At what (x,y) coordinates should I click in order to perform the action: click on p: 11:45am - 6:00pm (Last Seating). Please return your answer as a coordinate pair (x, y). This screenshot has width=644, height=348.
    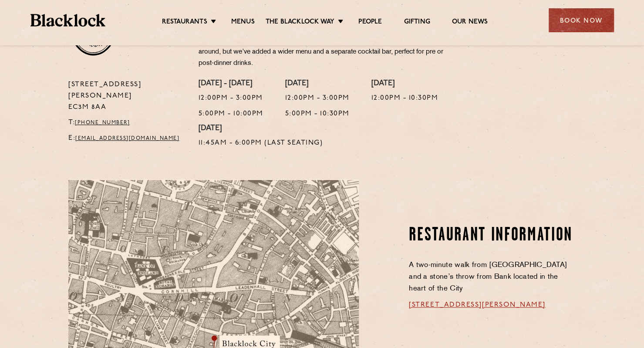
    Looking at the image, I should click on (261, 143).